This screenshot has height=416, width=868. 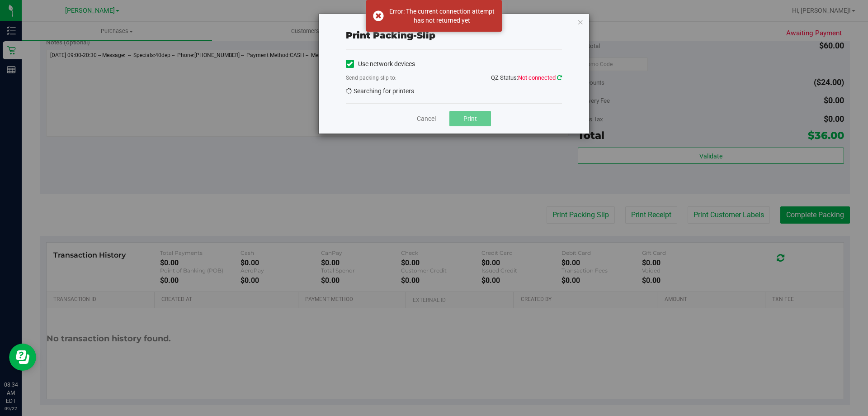 What do you see at coordinates (390, 35) in the screenshot?
I see `span: Print packing-slip` at bounding box center [390, 35].